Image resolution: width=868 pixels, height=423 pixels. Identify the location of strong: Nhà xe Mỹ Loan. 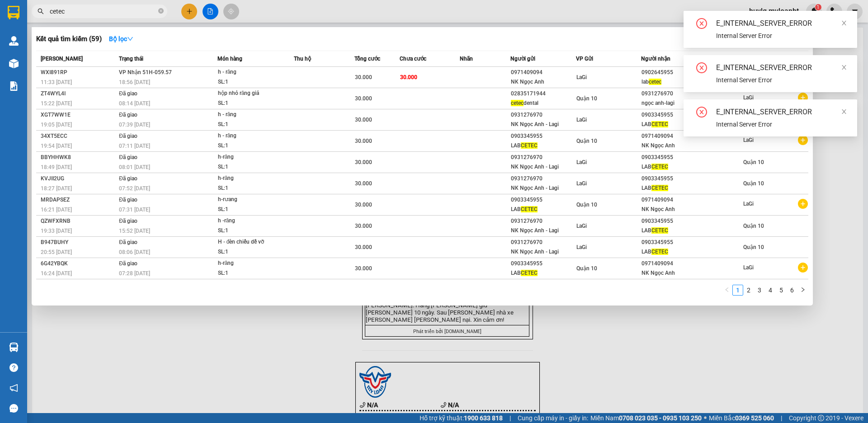
(42, 11).